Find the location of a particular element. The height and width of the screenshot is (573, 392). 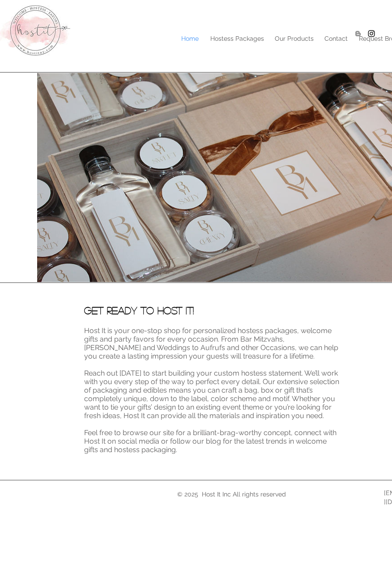

img: Hostitny is located at coordinates (372, 34).